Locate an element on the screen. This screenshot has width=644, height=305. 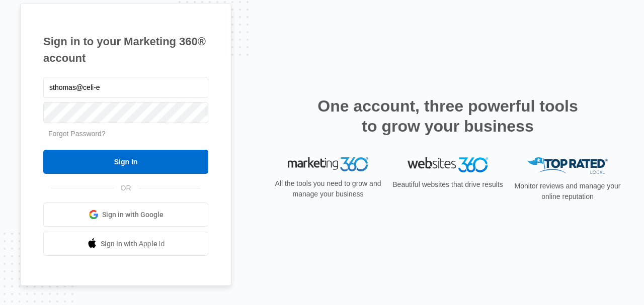
input: Sign In is located at coordinates (126, 162).